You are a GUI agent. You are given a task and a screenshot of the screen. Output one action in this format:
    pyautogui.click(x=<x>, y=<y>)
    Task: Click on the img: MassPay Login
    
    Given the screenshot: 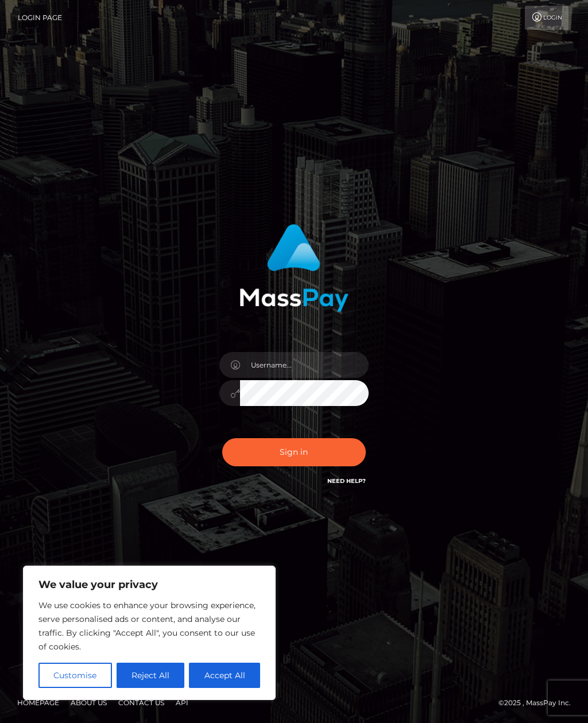 What is the action you would take?
    pyautogui.click(x=294, y=268)
    